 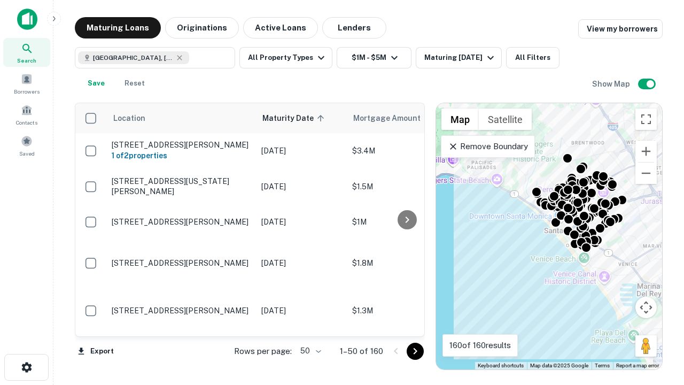 What do you see at coordinates (263, 351) in the screenshot?
I see `p: Rows per page:` at bounding box center [263, 351].